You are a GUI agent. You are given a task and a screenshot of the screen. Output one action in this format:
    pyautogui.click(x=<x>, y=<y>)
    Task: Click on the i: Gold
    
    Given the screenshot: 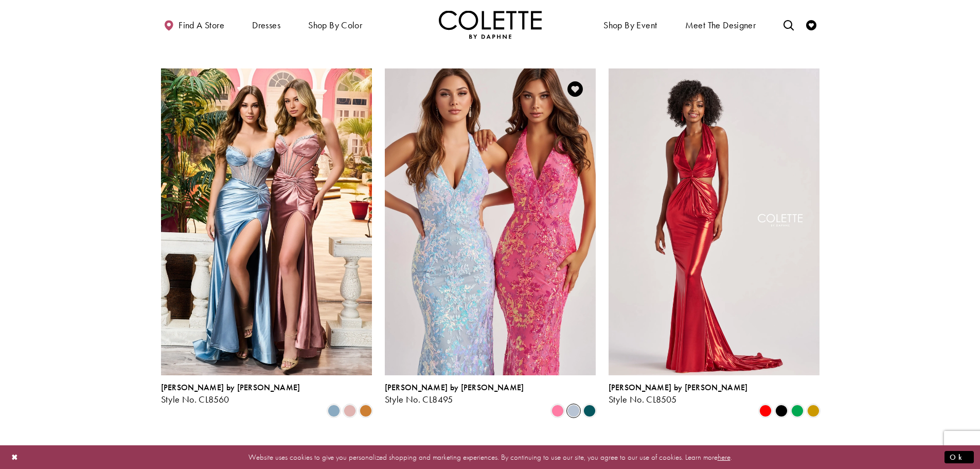 What is the action you would take?
    pyautogui.click(x=813, y=410)
    